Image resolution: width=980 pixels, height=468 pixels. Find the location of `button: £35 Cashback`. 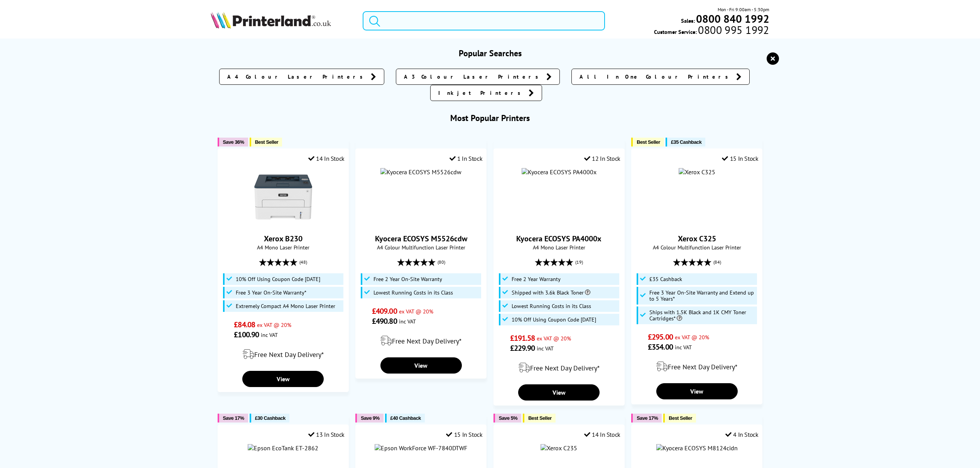

button: £35 Cashback is located at coordinates (686, 142).